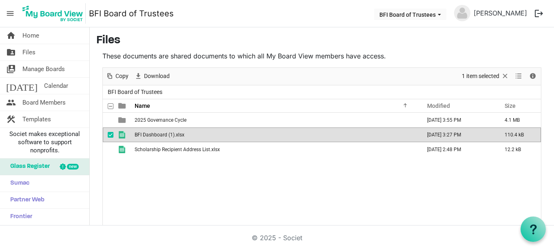 The image size is (554, 250). I want to click on a: My Board View Logo, so click(54, 13).